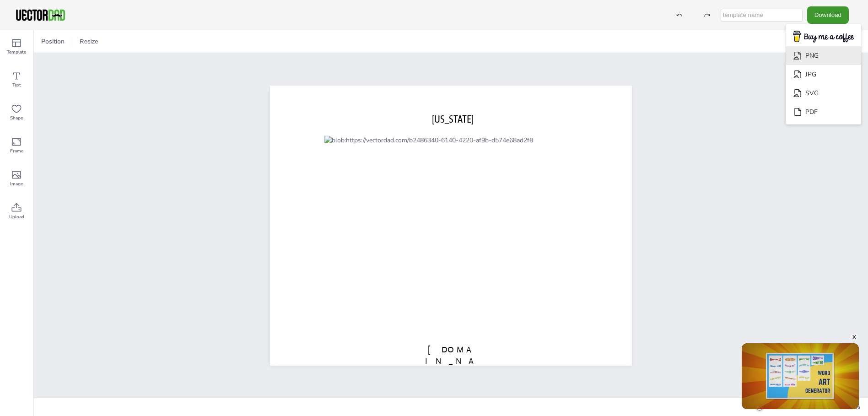 This screenshot has height=416, width=868. I want to click on span: Template, so click(17, 52).